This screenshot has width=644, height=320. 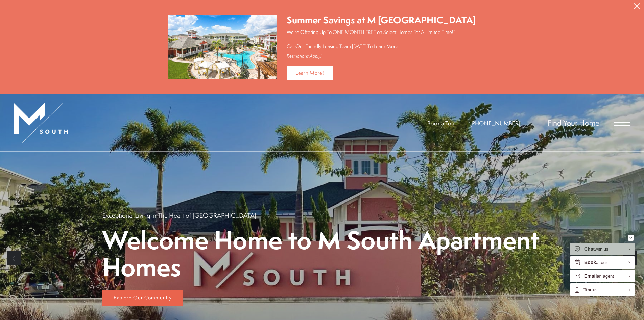 I want to click on div: Restrictions Apply!, so click(x=381, y=56).